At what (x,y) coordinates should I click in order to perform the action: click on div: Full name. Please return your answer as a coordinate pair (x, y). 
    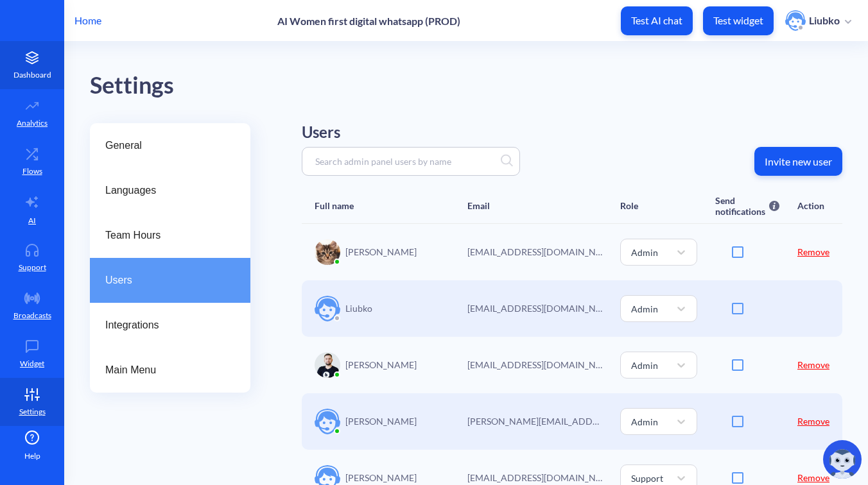
    Looking at the image, I should click on (334, 205).